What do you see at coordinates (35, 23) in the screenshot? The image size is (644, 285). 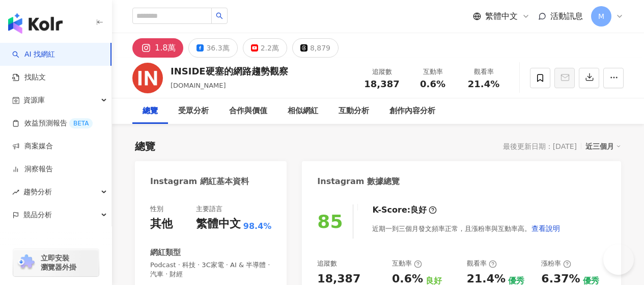 I see `img: logo` at bounding box center [35, 23].